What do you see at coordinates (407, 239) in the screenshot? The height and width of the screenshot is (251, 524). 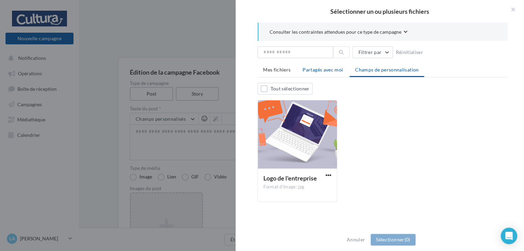 I see `span: (0)` at bounding box center [407, 239].